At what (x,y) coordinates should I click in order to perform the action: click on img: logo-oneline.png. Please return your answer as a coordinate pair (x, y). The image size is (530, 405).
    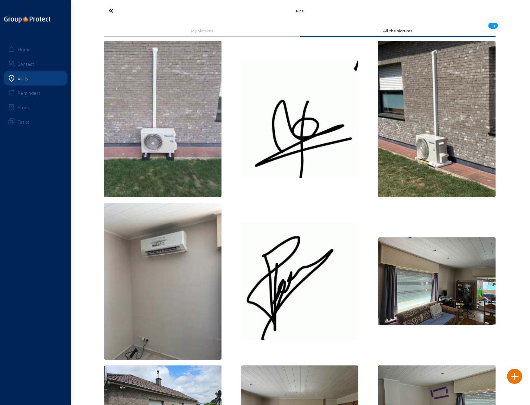
    Looking at the image, I should click on (27, 20).